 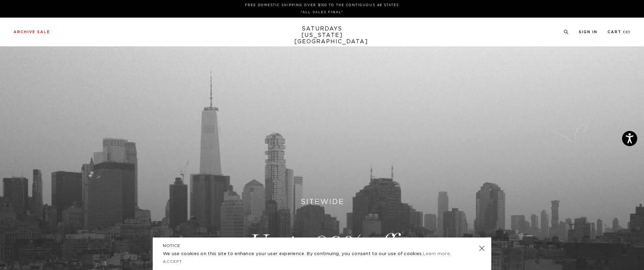 I want to click on a: Accept, so click(x=173, y=261).